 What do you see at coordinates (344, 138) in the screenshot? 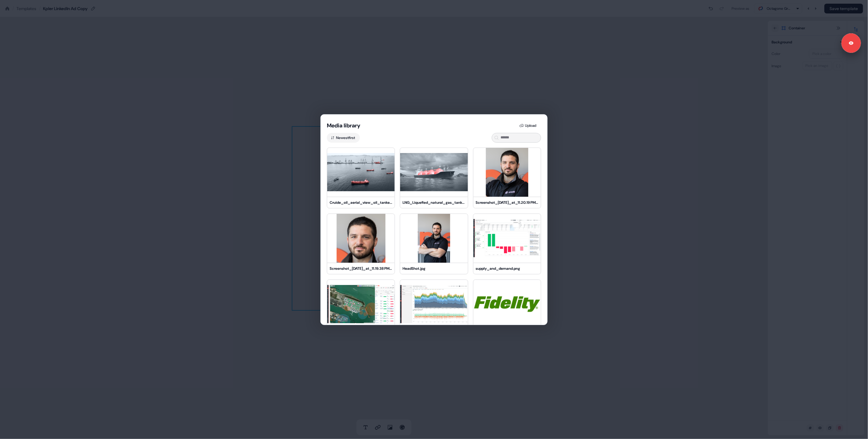
I see `button: Newestfirst` at bounding box center [344, 138].